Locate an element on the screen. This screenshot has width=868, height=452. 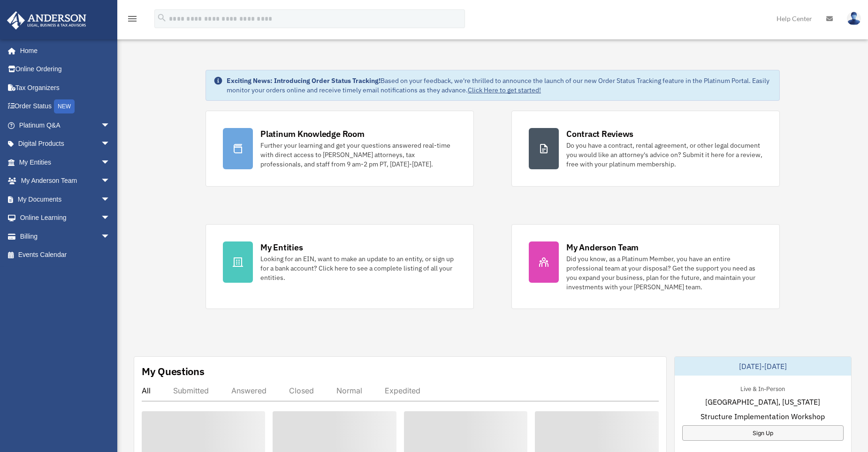
img: User Pic is located at coordinates (854, 18).